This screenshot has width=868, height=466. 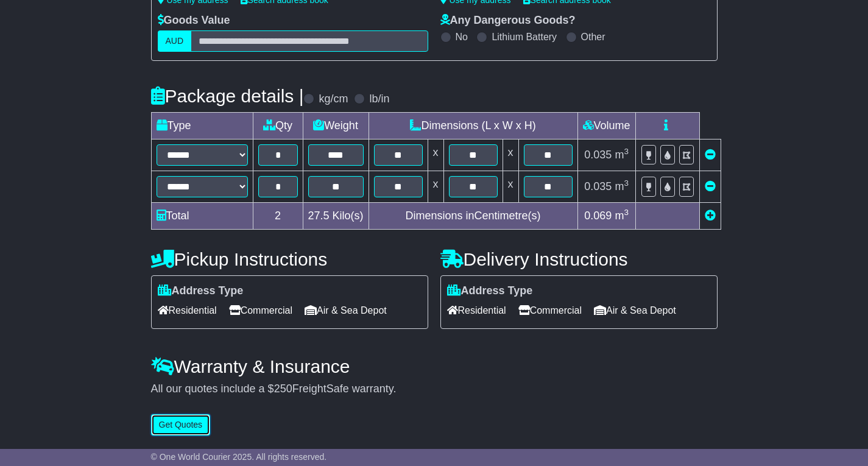 What do you see at coordinates (175, 41) in the screenshot?
I see `label: AUD` at bounding box center [175, 41].